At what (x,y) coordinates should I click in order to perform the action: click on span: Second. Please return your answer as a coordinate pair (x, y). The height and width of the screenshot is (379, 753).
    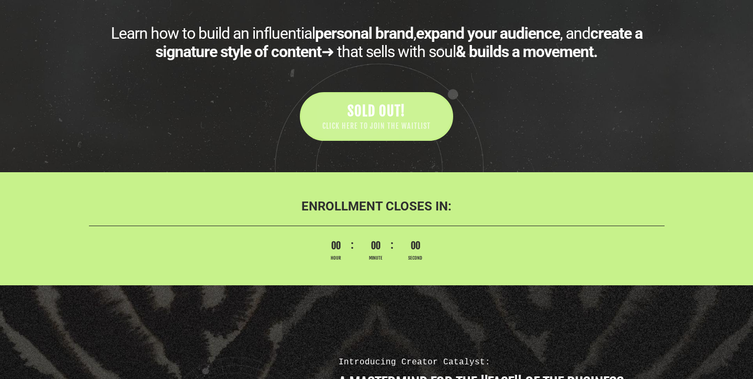
    Looking at the image, I should click on (415, 258).